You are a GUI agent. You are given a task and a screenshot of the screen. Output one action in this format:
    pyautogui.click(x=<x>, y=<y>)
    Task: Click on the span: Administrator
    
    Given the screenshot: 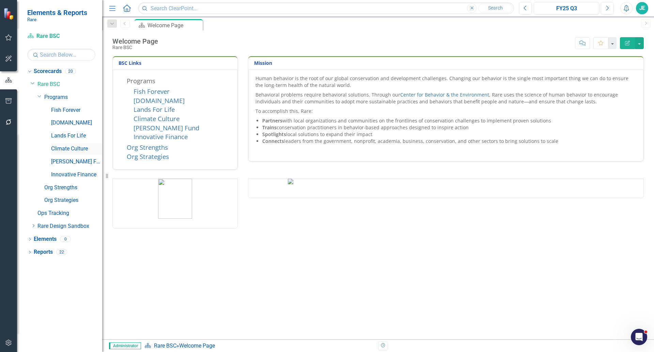 What is the action you would take?
    pyautogui.click(x=125, y=345)
    